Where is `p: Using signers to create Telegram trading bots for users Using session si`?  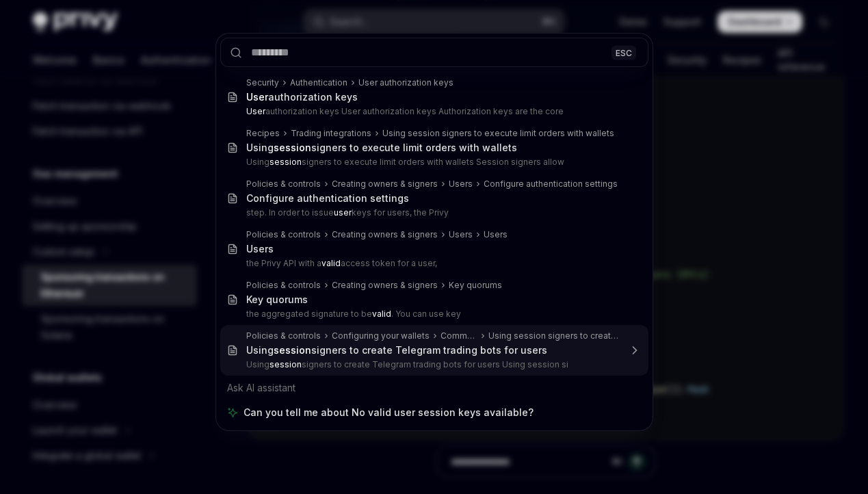
p: Using signers to create Telegram trading bots for users Using session si is located at coordinates (433, 365).